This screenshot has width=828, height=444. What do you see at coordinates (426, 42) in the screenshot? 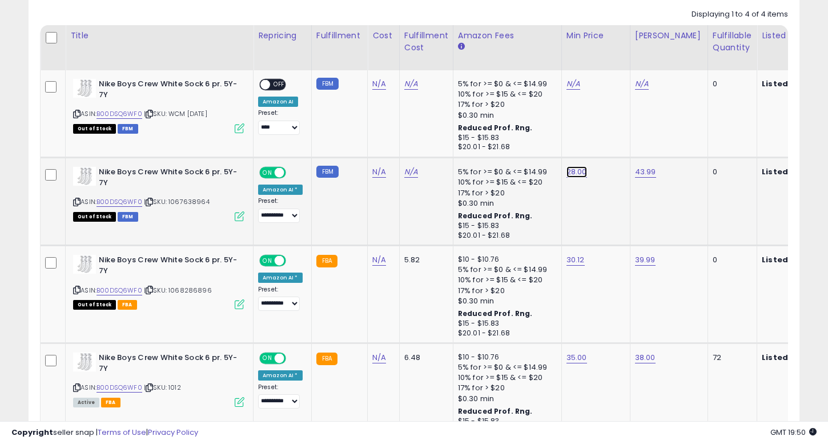
I see `div: Fulfillment Cost` at bounding box center [426, 42].